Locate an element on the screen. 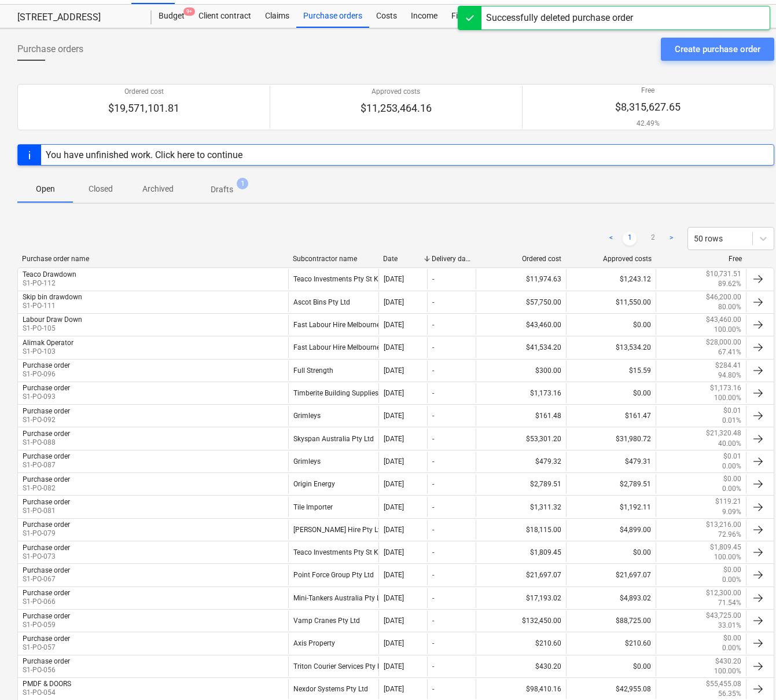 This screenshot has width=776, height=700. div: Mini-Tankers Australia Pty Ltd is located at coordinates (333, 598).